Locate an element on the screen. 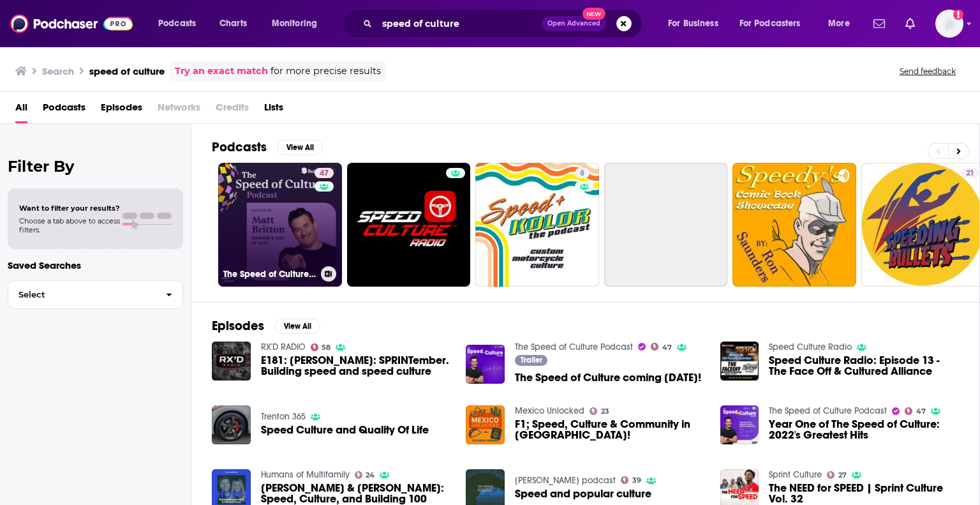 Image resolution: width=980 pixels, height=505 pixels. a: 24 is located at coordinates (365, 475).